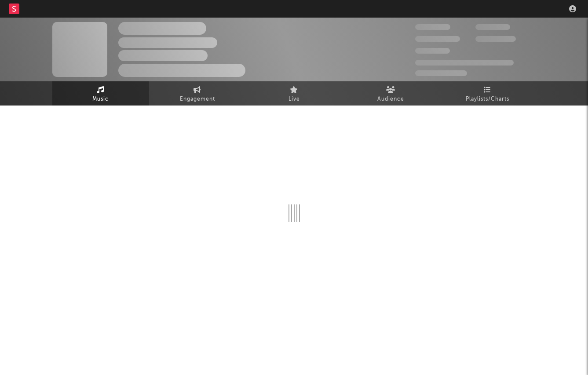 The width and height of the screenshot is (588, 375). I want to click on span: 300,000, so click(432, 27).